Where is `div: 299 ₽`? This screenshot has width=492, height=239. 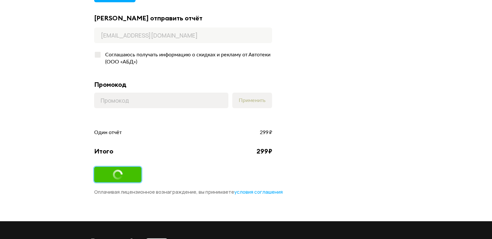
div: 299 ₽ is located at coordinates (264, 151).